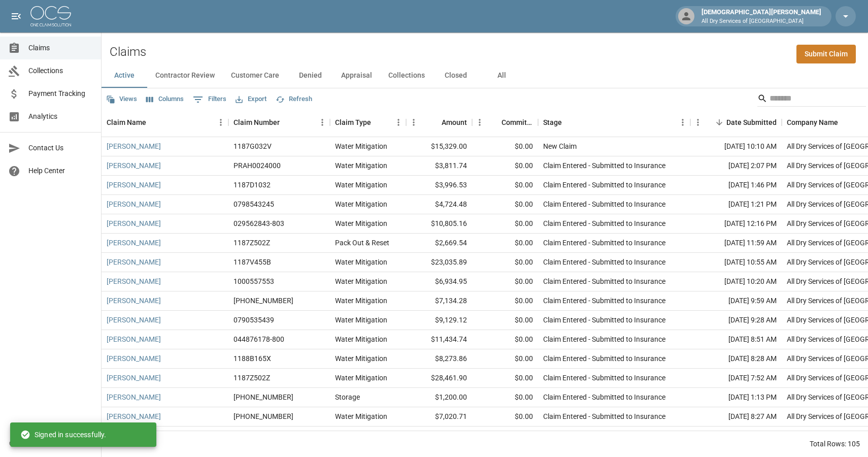 Image resolution: width=868 pixels, height=457 pixels. Describe the element at coordinates (439, 417) in the screenshot. I see `div: $7,020.71` at that location.